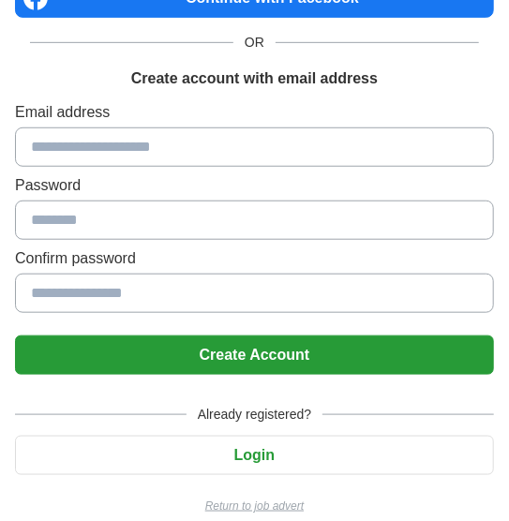 The height and width of the screenshot is (521, 509). Describe the element at coordinates (254, 259) in the screenshot. I see `label: Confirm password` at that location.